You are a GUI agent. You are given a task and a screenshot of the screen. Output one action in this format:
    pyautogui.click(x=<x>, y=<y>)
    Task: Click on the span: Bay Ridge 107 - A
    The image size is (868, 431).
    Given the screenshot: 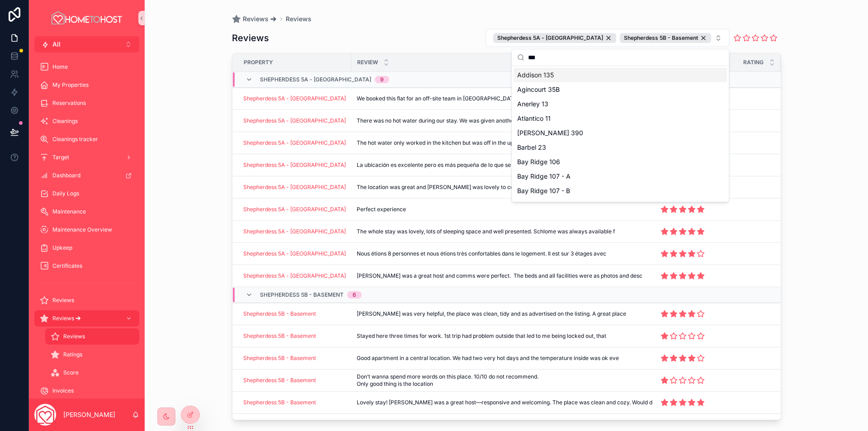 What is the action you would take?
    pyautogui.click(x=544, y=176)
    